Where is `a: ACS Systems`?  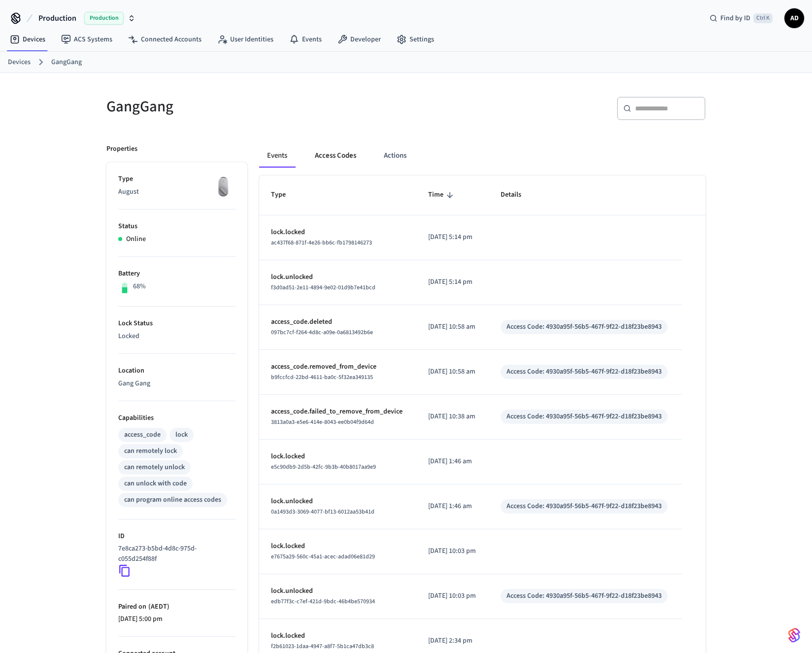
a: ACS Systems is located at coordinates (87, 39).